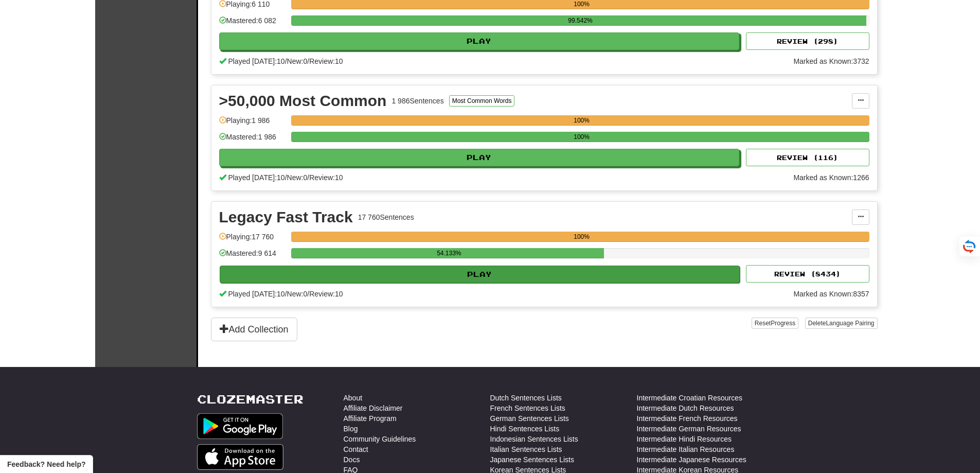 The image size is (980, 473). Describe the element at coordinates (351, 429) in the screenshot. I see `a: Blog` at that location.